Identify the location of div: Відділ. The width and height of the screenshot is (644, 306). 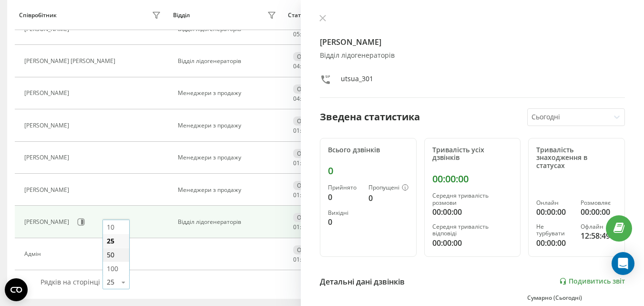
(181, 15).